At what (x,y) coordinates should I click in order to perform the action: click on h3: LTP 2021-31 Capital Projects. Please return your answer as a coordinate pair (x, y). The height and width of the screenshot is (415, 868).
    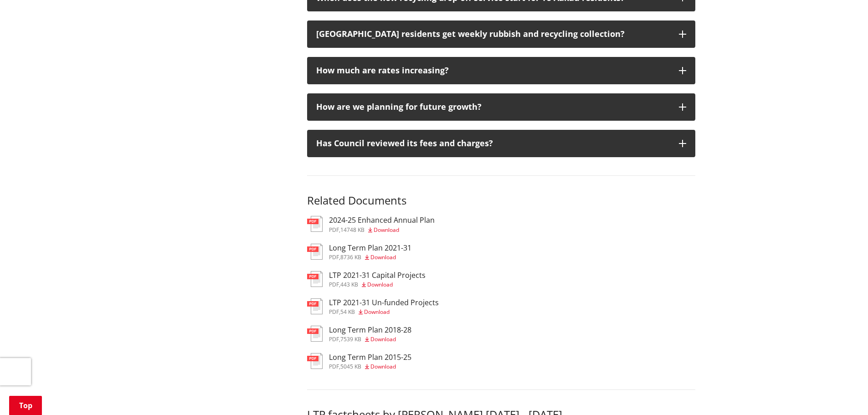
    Looking at the image, I should click on (377, 275).